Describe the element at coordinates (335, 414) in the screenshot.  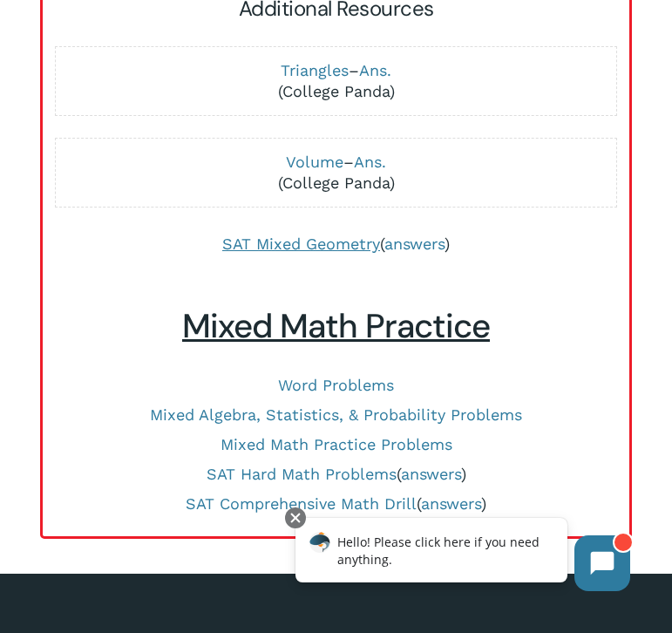
I see `a: Mixed Algebra, Statistics, & Probability Problems` at that location.